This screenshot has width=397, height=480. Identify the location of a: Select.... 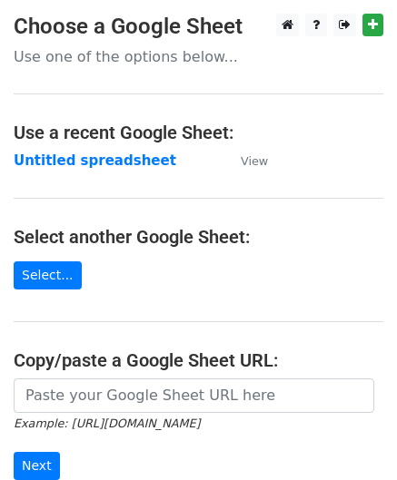
(47, 275).